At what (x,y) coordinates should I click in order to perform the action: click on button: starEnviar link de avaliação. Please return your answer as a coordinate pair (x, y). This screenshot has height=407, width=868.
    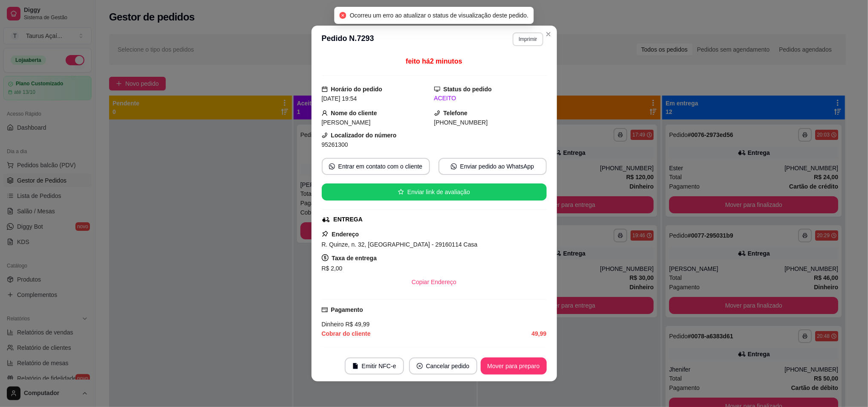
    Looking at the image, I should click on (434, 192).